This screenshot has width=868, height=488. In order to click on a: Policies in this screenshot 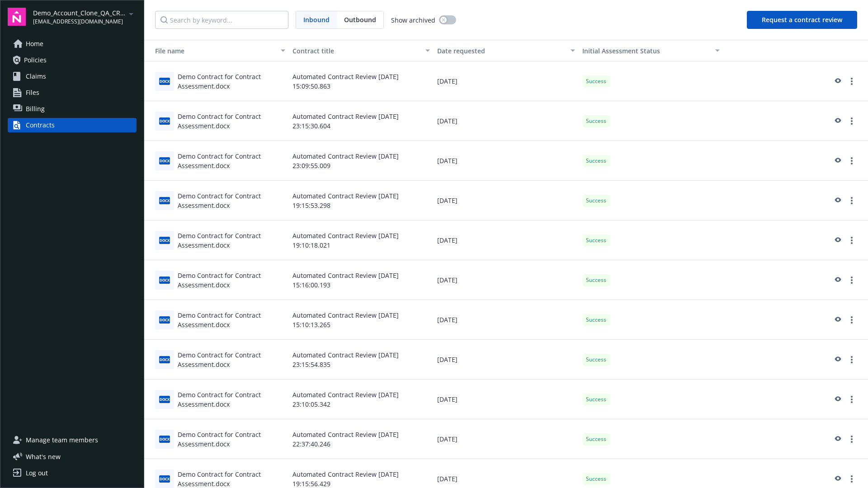, I will do `click(72, 60)`.